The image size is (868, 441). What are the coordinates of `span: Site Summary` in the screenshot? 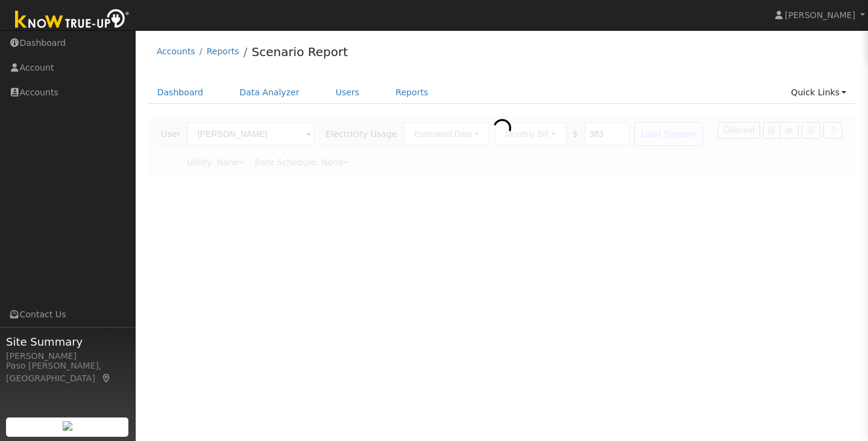 It's located at (68, 341).